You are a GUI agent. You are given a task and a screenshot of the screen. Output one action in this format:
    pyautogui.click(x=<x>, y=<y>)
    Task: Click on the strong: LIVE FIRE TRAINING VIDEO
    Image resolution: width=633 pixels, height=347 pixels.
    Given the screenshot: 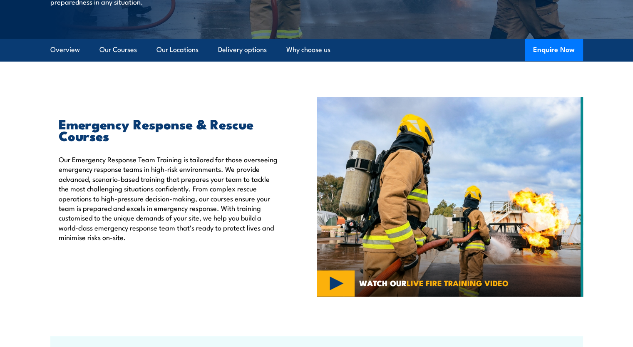 What is the action you would take?
    pyautogui.click(x=458, y=283)
    